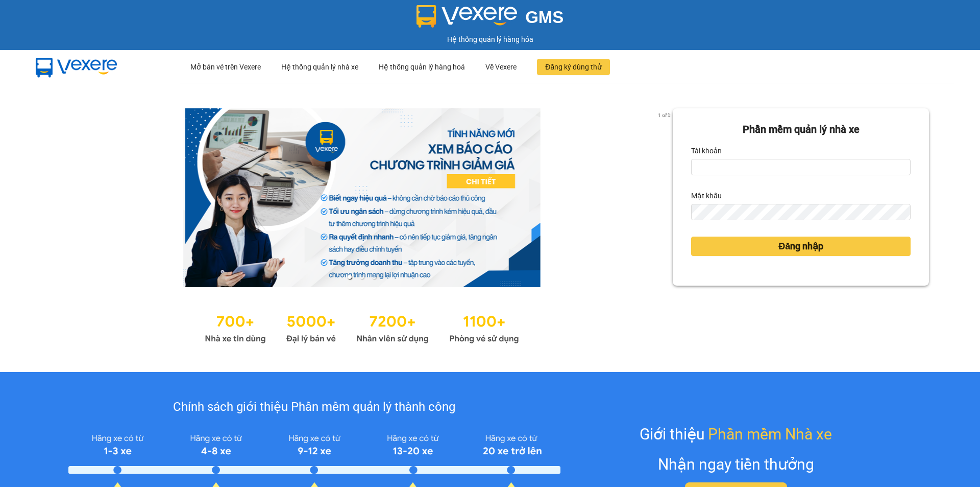 This screenshot has width=980, height=487. Describe the element at coordinates (422, 67) in the screenshot. I see `div: Hệ thống quản lý hàng hoá` at that location.